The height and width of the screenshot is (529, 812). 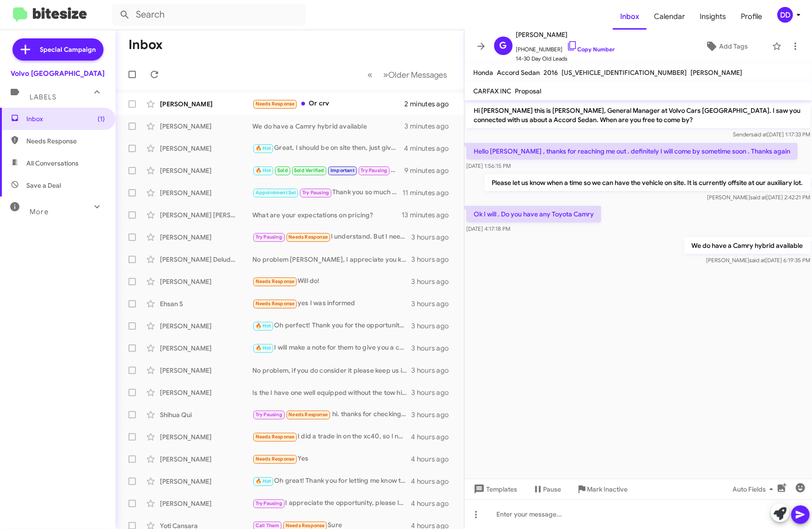 I want to click on span: 14-30 Day Old Leads, so click(x=566, y=59).